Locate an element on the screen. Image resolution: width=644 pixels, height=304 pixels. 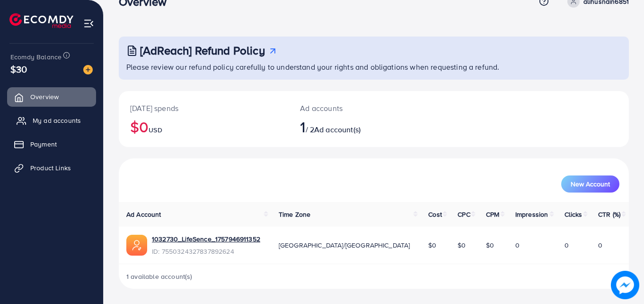
a: My ad accounts is located at coordinates (52, 120).